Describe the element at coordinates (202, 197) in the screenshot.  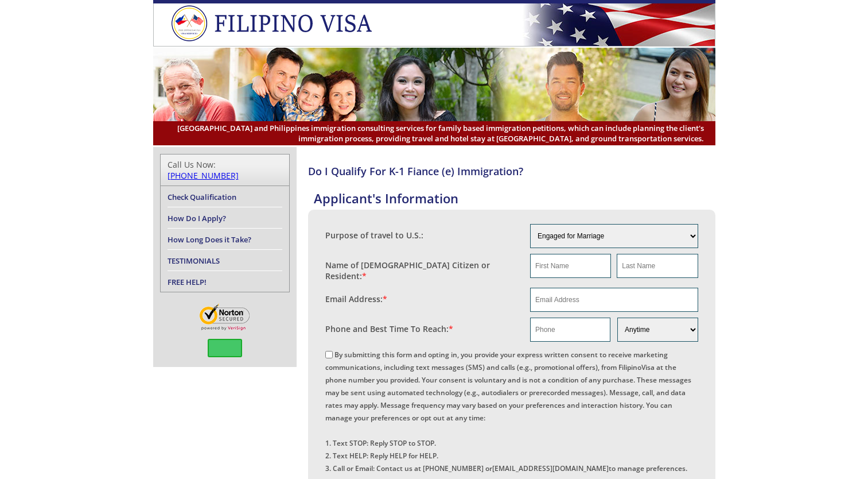
I see `a: Check Qualification` at that location.